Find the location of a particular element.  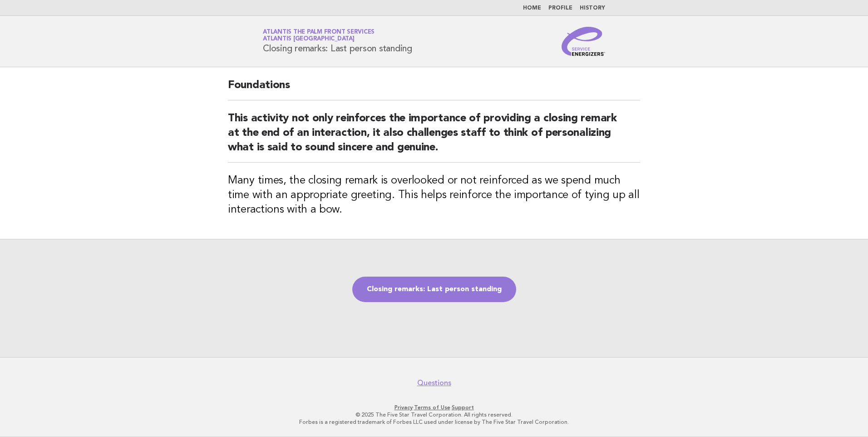

a: Closing remarks: Last person standing is located at coordinates (434, 289).